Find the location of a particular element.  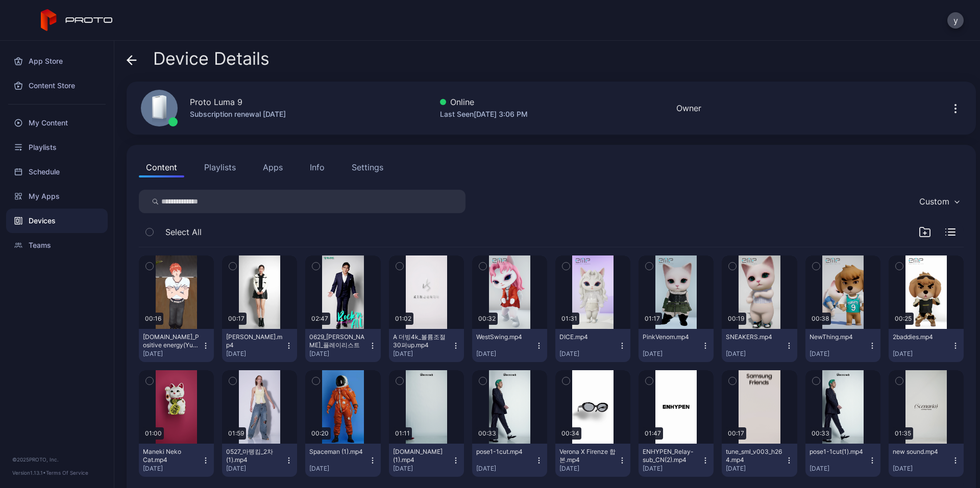

div: Devices is located at coordinates (57, 221).